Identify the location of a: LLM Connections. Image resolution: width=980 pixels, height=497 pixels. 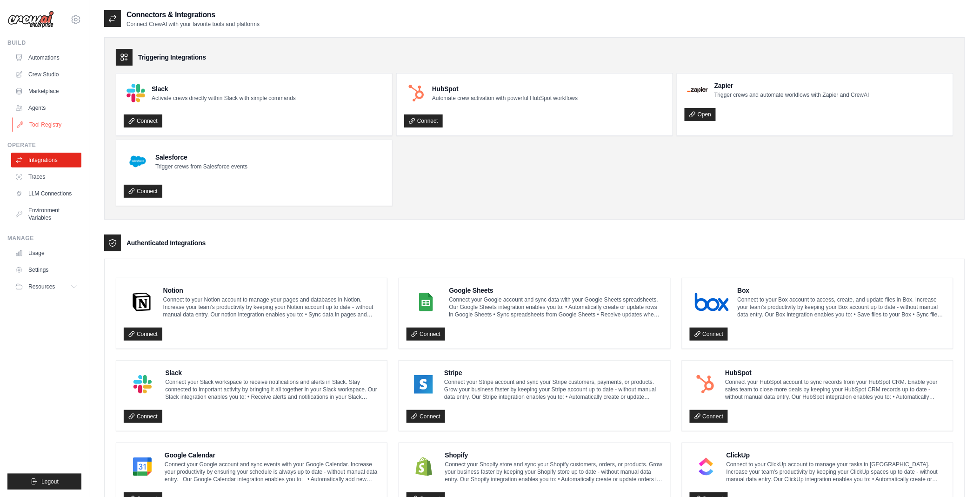
(46, 194).